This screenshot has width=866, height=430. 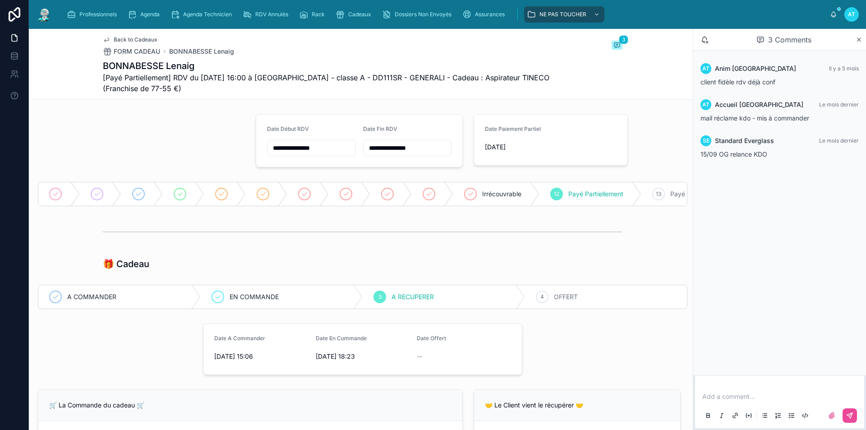 What do you see at coordinates (513, 129) in the screenshot?
I see `span: Date Paiement Partiel` at bounding box center [513, 129].